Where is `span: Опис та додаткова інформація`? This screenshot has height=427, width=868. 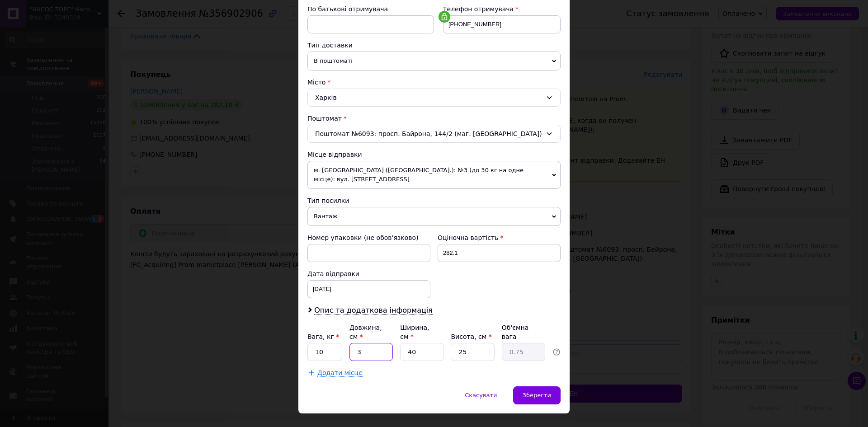
span: Опис та додаткова інформація is located at coordinates (373, 310).